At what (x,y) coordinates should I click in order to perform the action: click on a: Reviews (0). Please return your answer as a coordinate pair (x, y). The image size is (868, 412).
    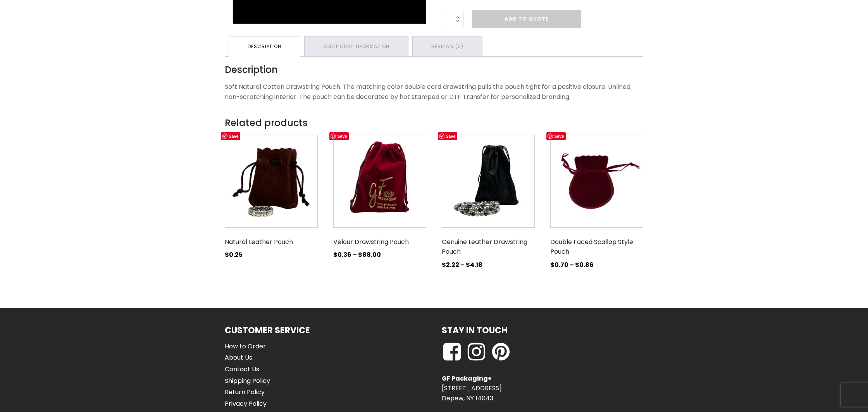
    Looking at the image, I should click on (447, 46).